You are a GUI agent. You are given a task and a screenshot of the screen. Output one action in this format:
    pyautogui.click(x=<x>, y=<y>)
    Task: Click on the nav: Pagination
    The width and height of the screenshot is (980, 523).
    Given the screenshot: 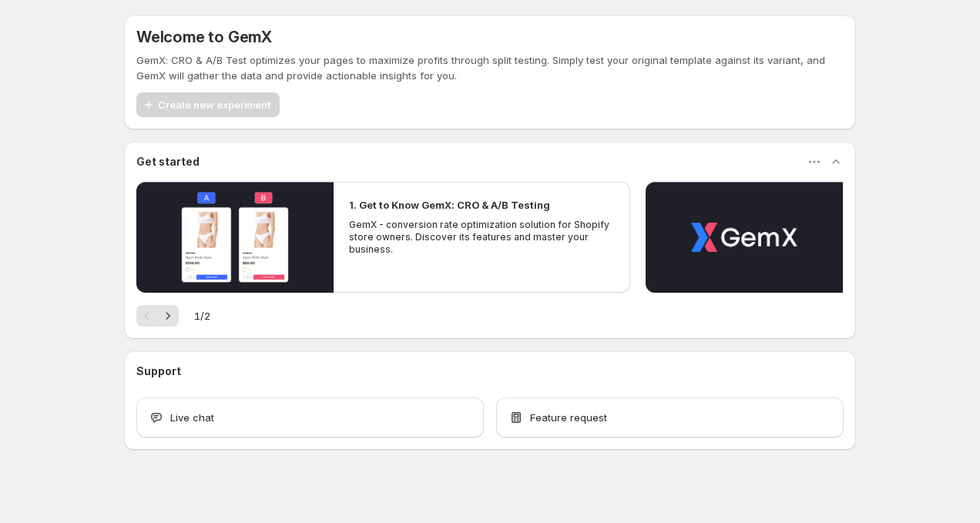 What is the action you would take?
    pyautogui.click(x=157, y=316)
    